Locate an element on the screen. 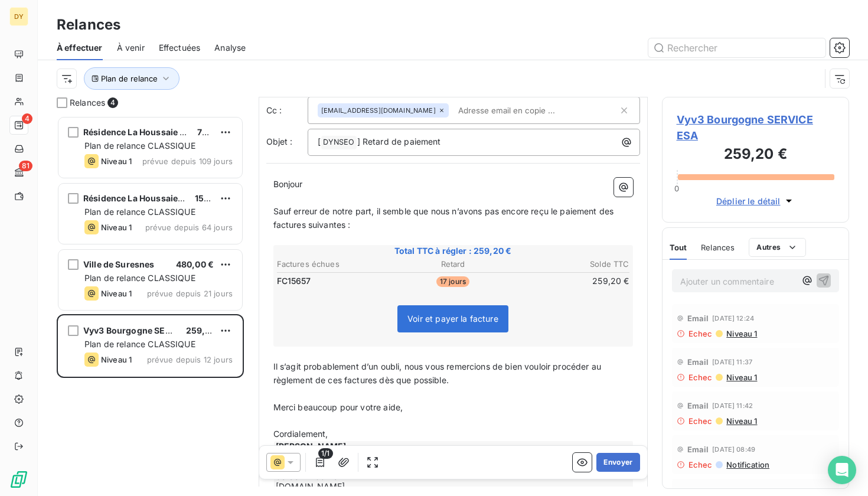 The height and width of the screenshot is (496, 868). div: DY is located at coordinates (19, 17).